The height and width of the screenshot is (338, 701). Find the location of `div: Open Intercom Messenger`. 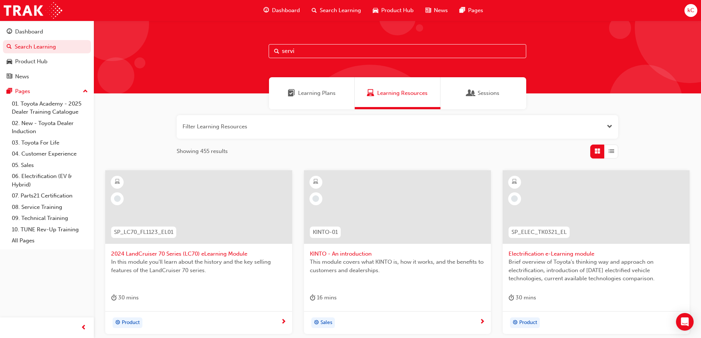

div: Open Intercom Messenger is located at coordinates (685, 322).